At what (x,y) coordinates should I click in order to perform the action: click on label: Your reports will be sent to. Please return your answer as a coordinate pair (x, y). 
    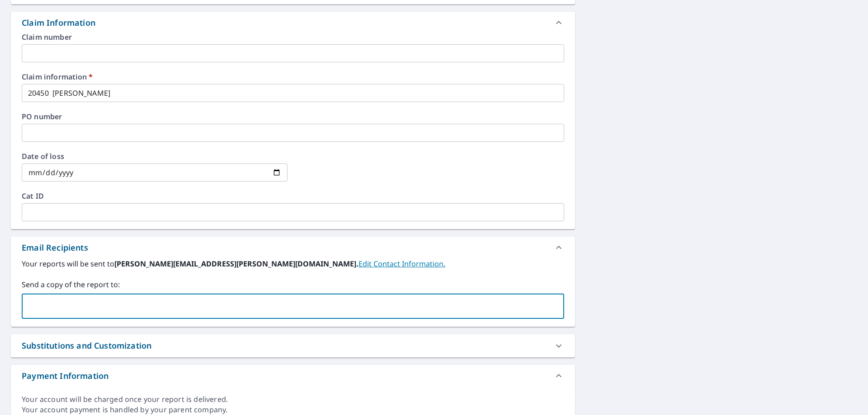
    Looking at the image, I should click on (293, 264).